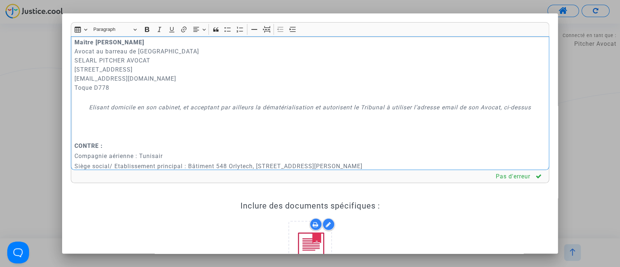 Image resolution: width=620 pixels, height=267 pixels. I want to click on span: Paragraph, so click(112, 29).